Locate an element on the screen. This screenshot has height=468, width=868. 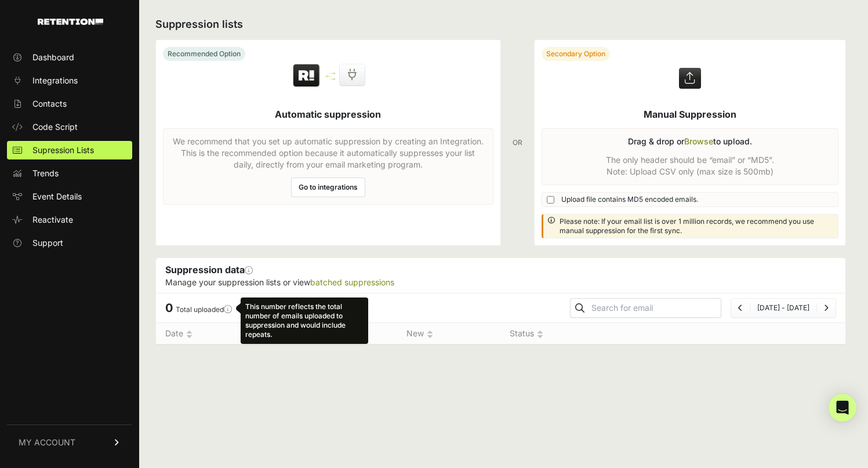
input: Upload file contains MD5 encoded emails. is located at coordinates (550, 200).